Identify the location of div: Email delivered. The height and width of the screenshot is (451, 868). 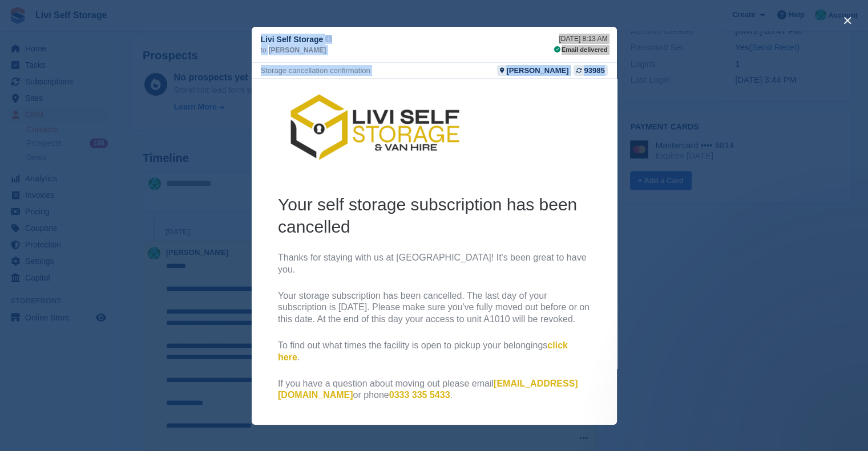
(581, 50).